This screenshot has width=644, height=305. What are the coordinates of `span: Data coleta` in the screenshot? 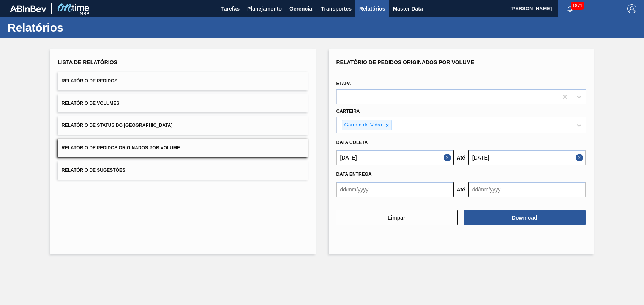 It's located at (352, 142).